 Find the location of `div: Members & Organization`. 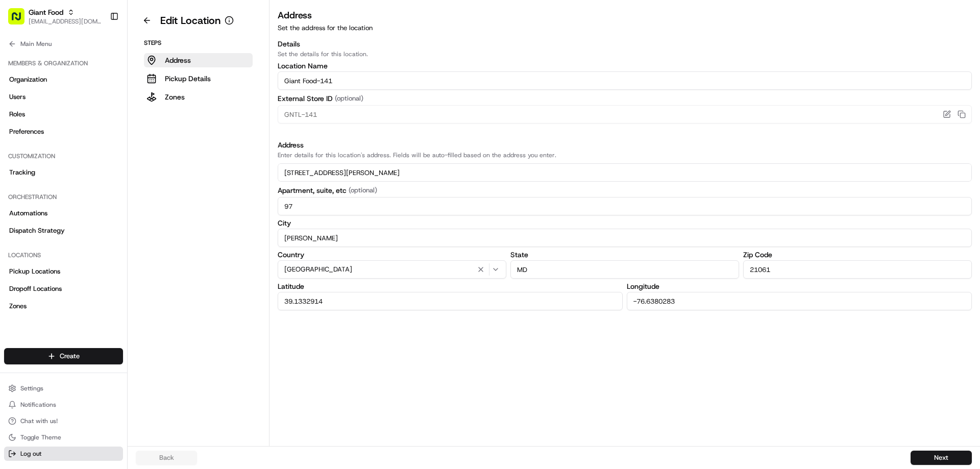

div: Members & Organization is located at coordinates (63, 63).